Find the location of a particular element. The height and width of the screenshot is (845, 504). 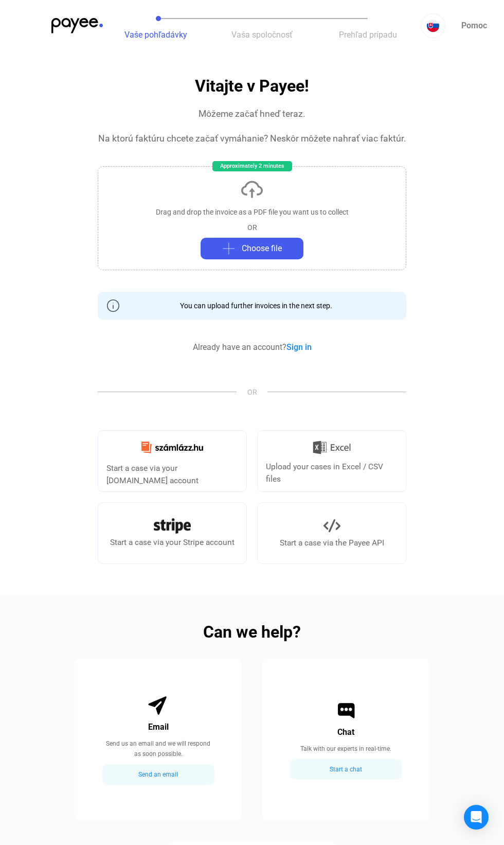

img: upload-cloud is located at coordinates (252, 190).